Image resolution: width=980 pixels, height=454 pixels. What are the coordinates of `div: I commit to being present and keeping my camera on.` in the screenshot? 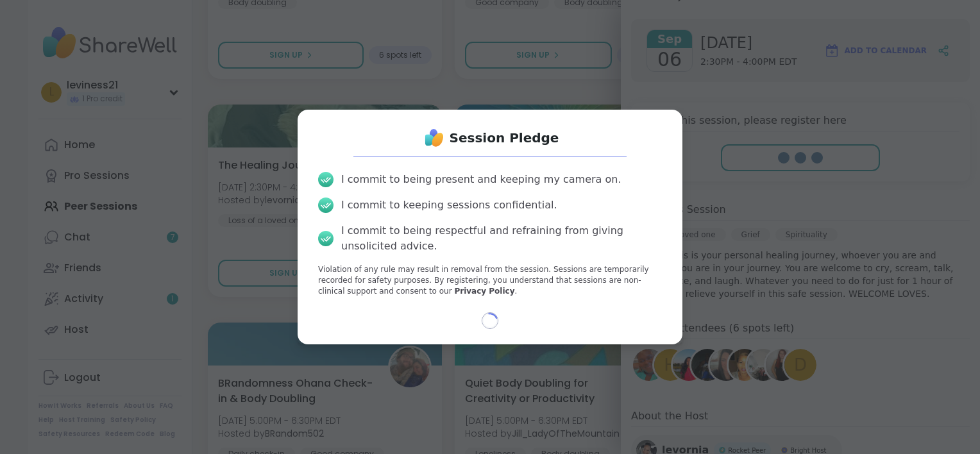 It's located at (481, 180).